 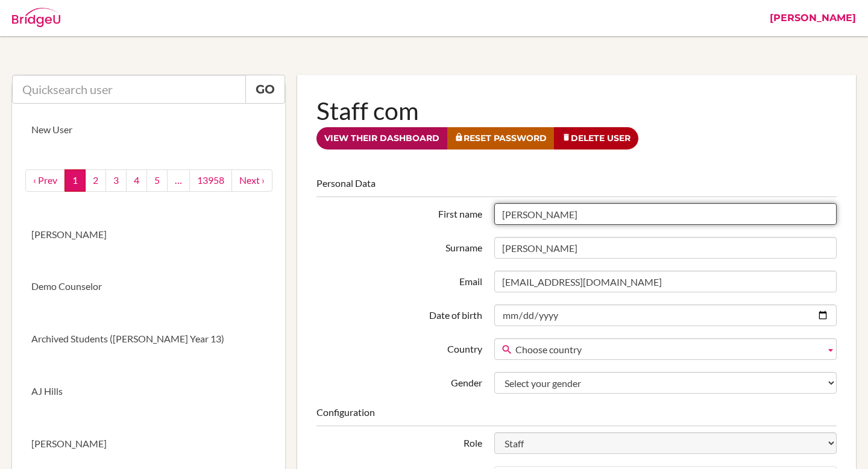 I want to click on a: ‹ Prev, so click(x=45, y=180).